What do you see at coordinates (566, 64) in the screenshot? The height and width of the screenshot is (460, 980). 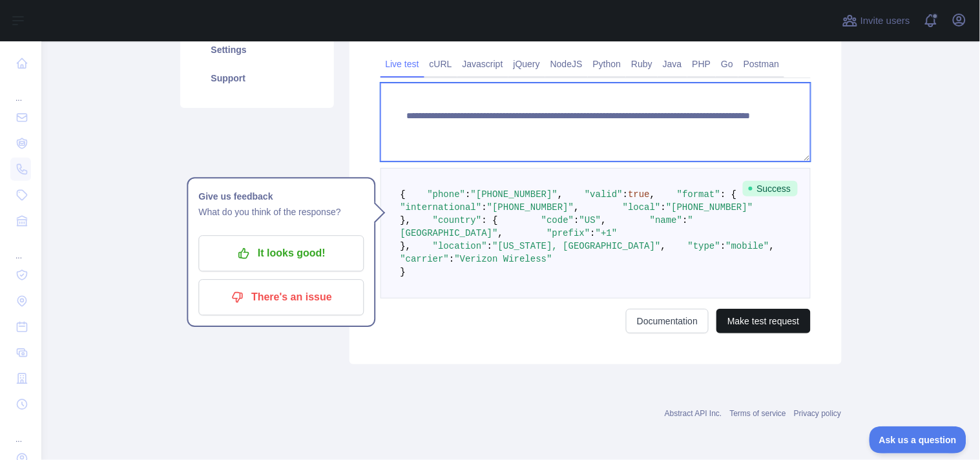 I see `a: NodeJS` at bounding box center [566, 64].